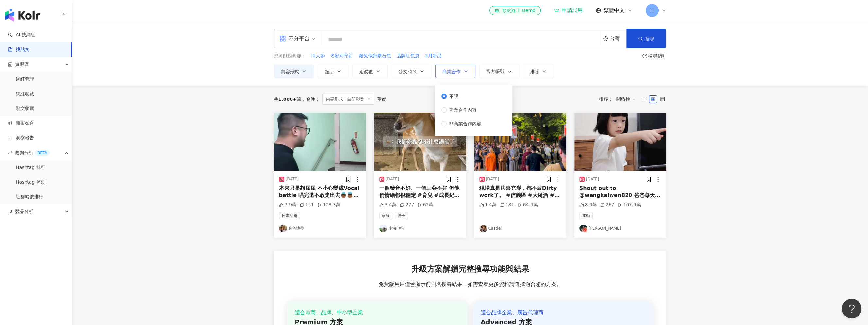  What do you see at coordinates (470, 284) in the screenshot?
I see `span: 免費版用戶僅會顯示前四名搜尋結果，如需查看更多資料請選擇適合您的方案。` at bounding box center [470, 284].